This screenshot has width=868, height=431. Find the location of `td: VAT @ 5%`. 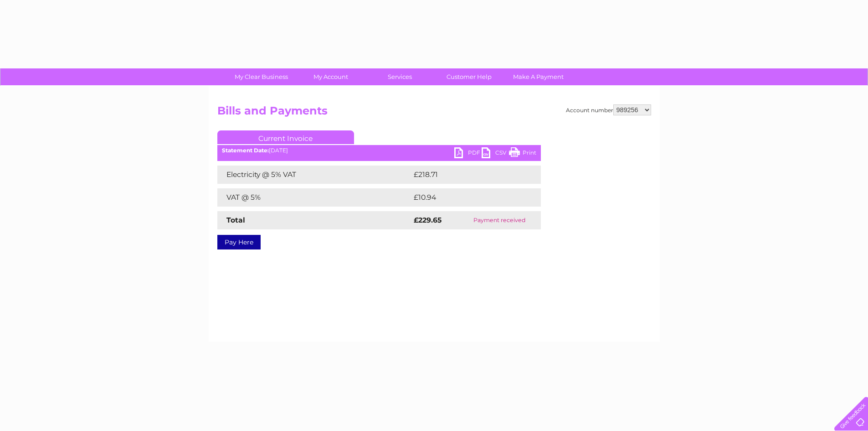

td: VAT @ 5% is located at coordinates (315, 198).